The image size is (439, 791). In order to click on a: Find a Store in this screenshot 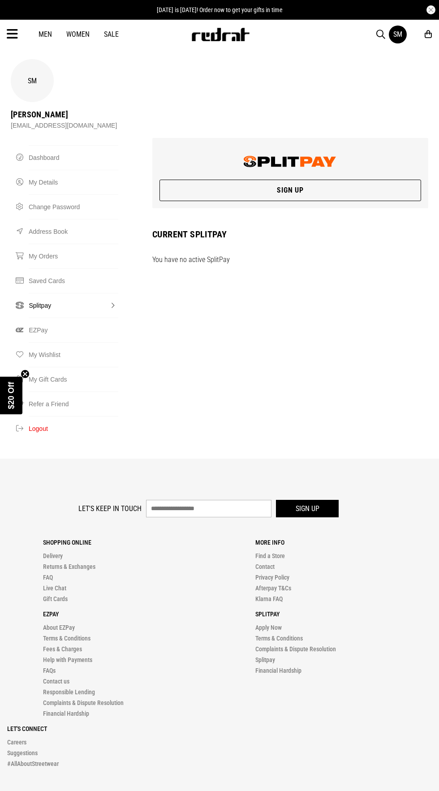, I will do `click(270, 556)`.